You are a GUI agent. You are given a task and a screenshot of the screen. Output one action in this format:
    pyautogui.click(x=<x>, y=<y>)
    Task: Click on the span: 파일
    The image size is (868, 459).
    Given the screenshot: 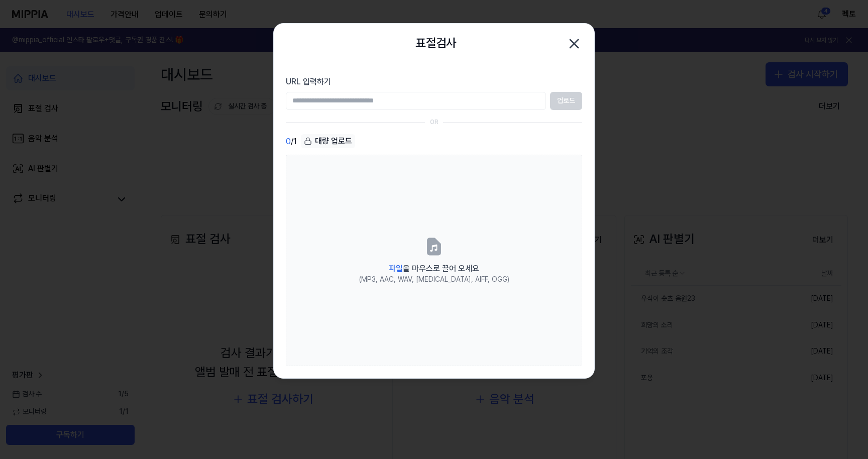 What is the action you would take?
    pyautogui.click(x=396, y=268)
    